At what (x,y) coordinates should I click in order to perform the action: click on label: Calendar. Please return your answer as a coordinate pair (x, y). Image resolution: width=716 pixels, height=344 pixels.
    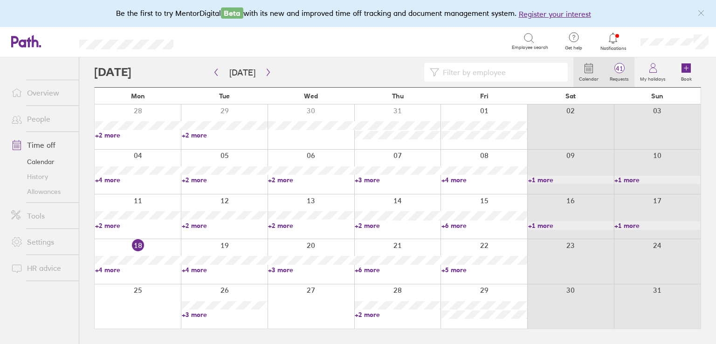
    Looking at the image, I should click on (589, 78).